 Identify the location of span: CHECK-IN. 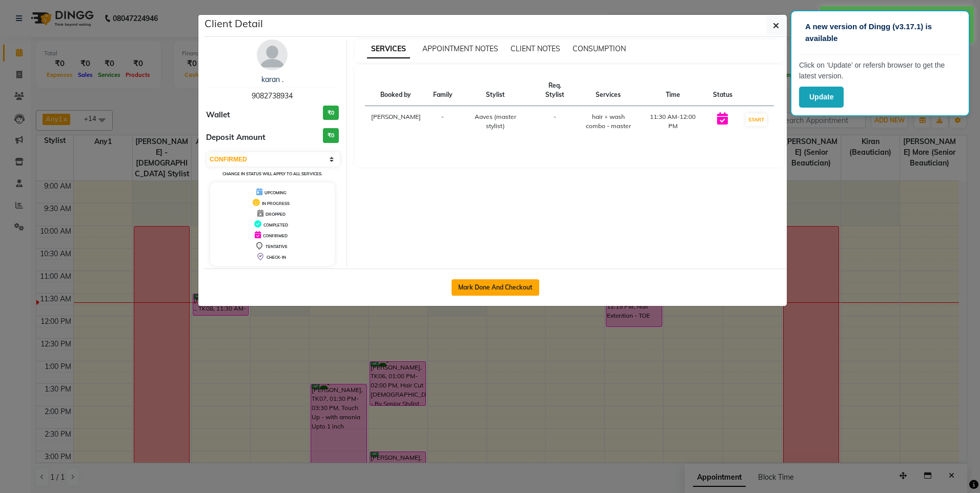
(277, 258).